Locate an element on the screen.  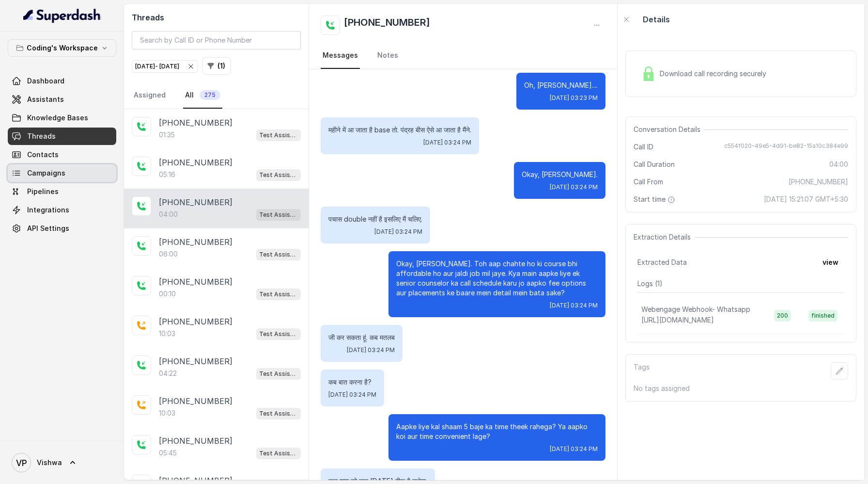
span: 04:00 is located at coordinates (838, 164).